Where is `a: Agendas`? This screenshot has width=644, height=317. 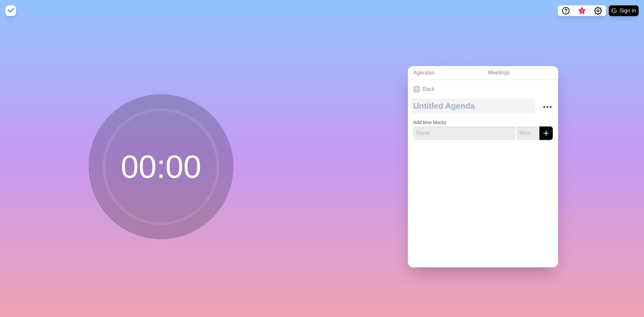 a: Agendas is located at coordinates (445, 73).